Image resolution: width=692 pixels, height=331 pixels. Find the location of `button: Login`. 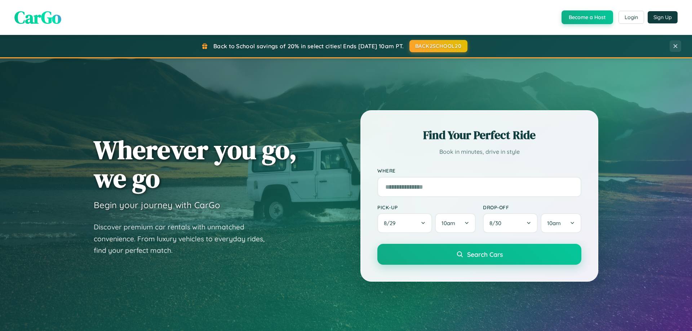

button: Login is located at coordinates (631, 17).